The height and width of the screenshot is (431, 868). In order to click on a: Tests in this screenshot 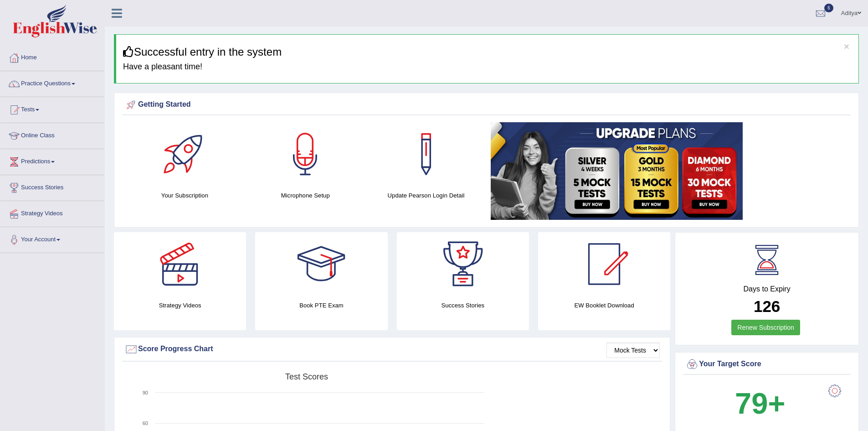, I will do `click(52, 109)`.